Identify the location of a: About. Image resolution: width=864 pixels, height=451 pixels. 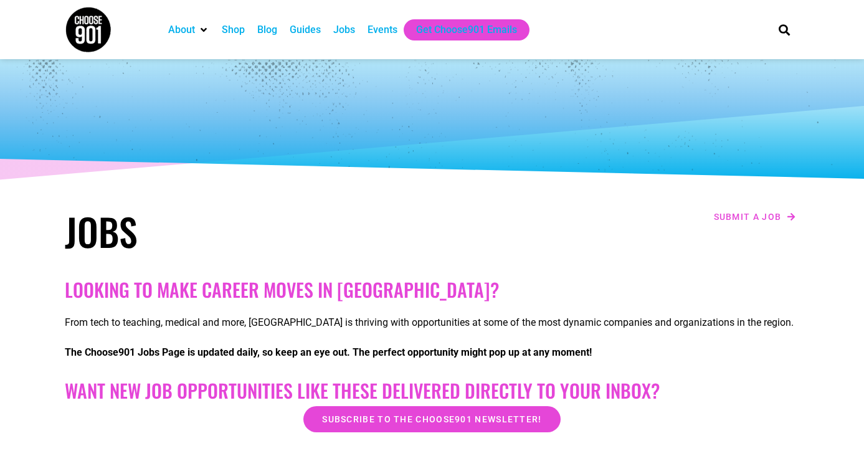
(181, 30).